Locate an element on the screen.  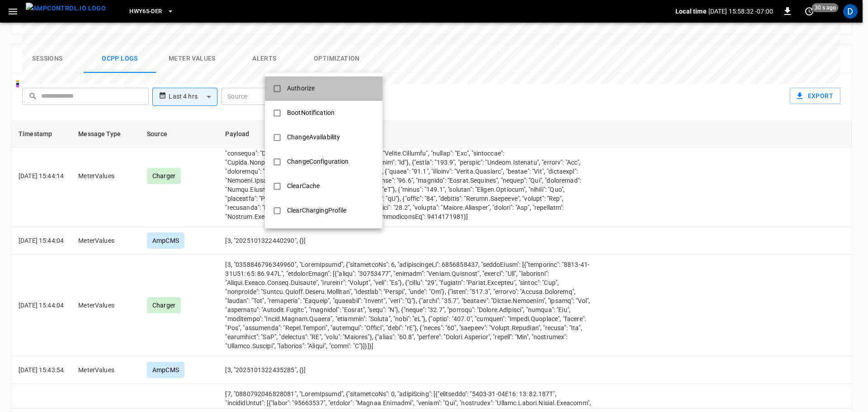
div: DataTransfer is located at coordinates (306, 235).